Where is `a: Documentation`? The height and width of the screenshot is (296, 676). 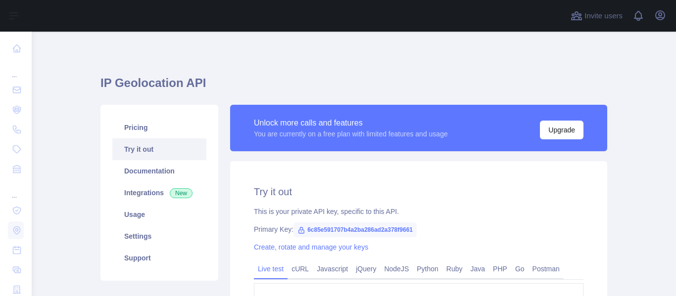
a: Documentation is located at coordinates (159, 171).